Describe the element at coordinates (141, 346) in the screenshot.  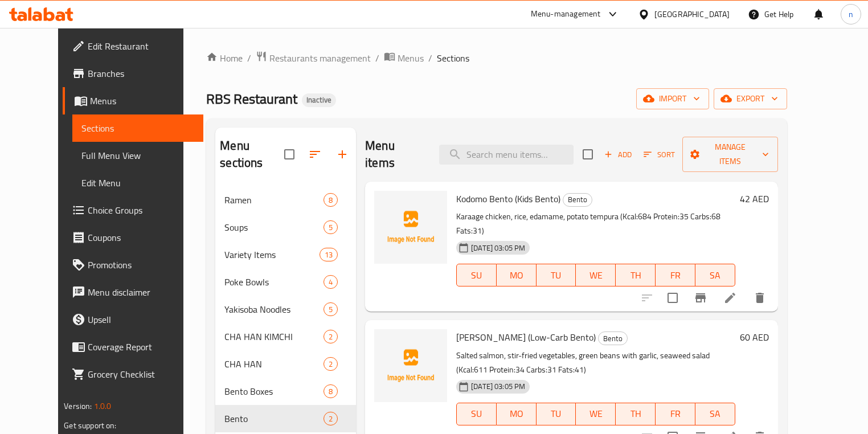
I see `span: Coverage Report` at that location.